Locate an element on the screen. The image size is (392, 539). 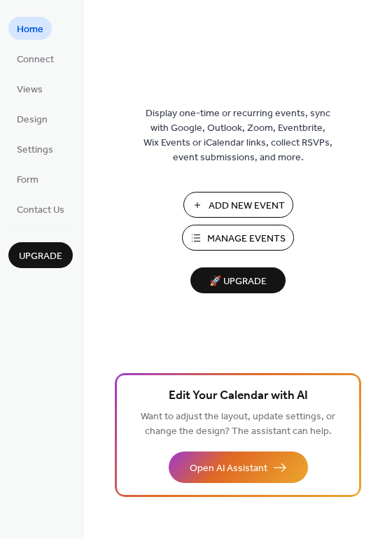
a: Connect is located at coordinates (35, 58).